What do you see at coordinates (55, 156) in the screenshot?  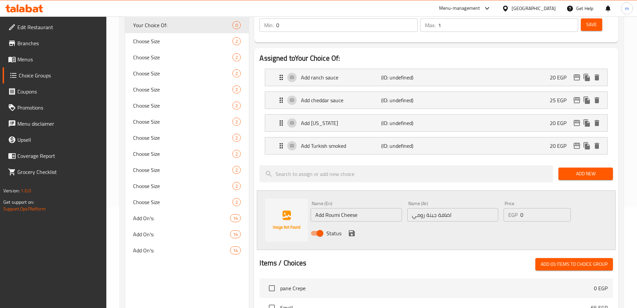 I see `a: Coverage Report` at bounding box center [55, 156].